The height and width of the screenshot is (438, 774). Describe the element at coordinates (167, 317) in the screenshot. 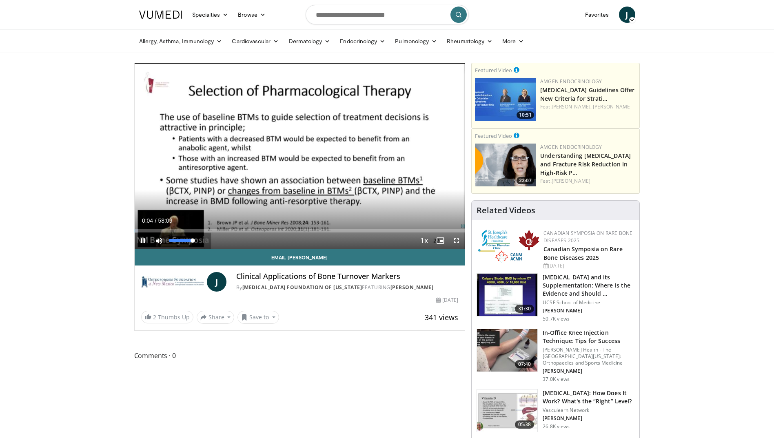

I see `a: 2 Thumbs Up` at that location.